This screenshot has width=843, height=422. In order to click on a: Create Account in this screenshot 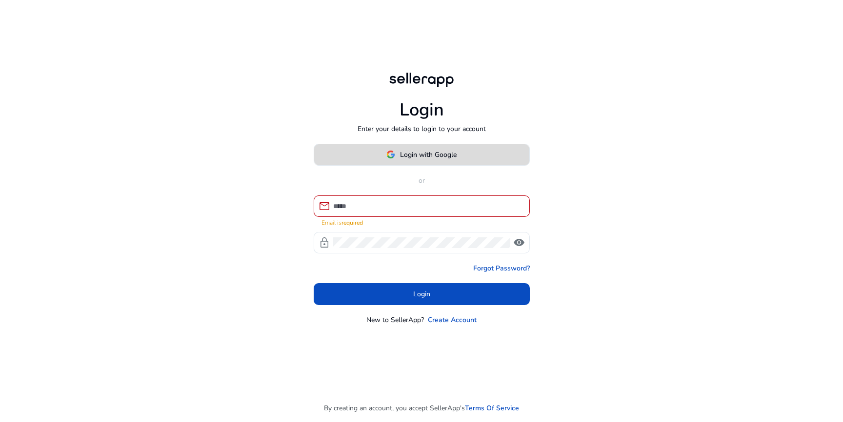, I will do `click(452, 320)`.